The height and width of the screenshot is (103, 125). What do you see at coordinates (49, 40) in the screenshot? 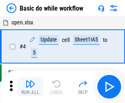
I see `div: Update` at bounding box center [49, 40].